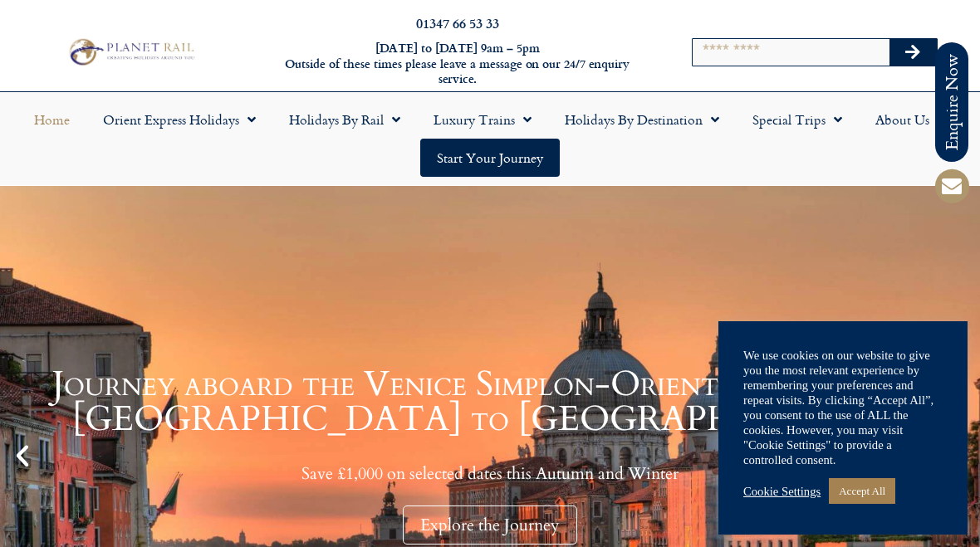 Image resolution: width=980 pixels, height=547 pixels. Describe the element at coordinates (180, 119) in the screenshot. I see `a: Orient Express Holidays` at that location.